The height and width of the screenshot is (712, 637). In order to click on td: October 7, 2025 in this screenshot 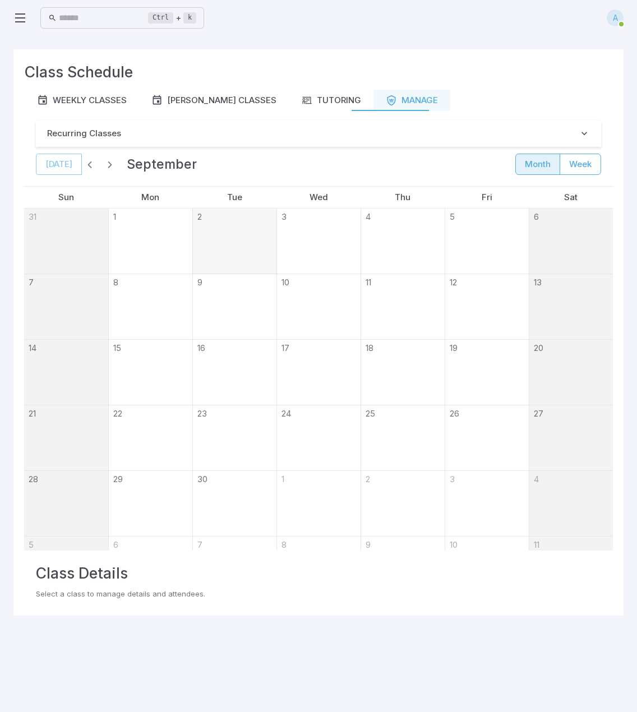, I will do `click(234, 569)`.